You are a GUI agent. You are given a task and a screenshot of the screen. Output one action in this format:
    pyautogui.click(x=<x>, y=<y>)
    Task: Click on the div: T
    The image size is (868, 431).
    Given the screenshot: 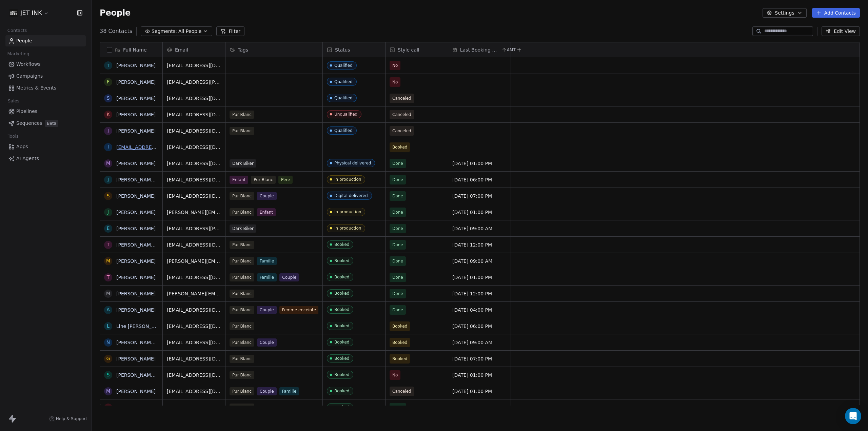 What is the action you would take?
    pyautogui.click(x=108, y=65)
    